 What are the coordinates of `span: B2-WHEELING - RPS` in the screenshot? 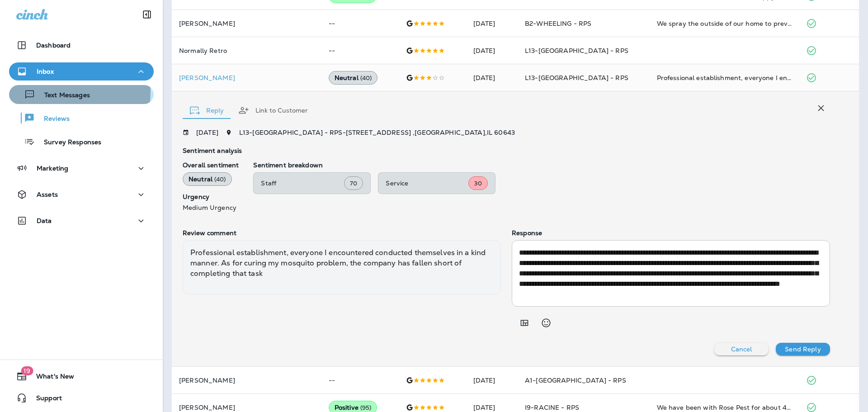 It's located at (558, 23).